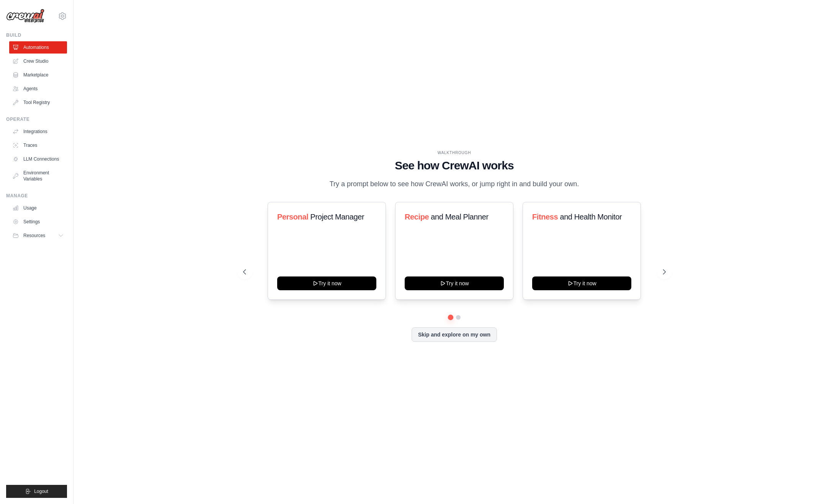 This screenshot has height=504, width=835. Describe the element at coordinates (38, 102) in the screenshot. I see `a: Tool Registry` at that location.